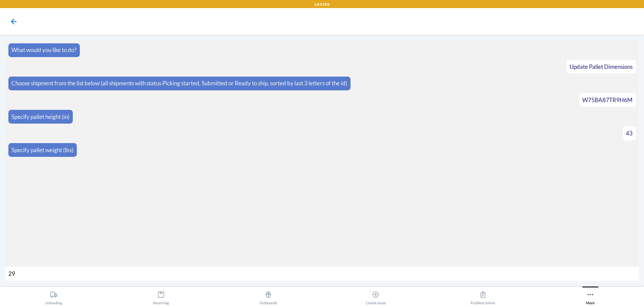 The width and height of the screenshot is (644, 306). What do you see at coordinates (161, 297) in the screenshot?
I see `div: Receiving` at bounding box center [161, 297].